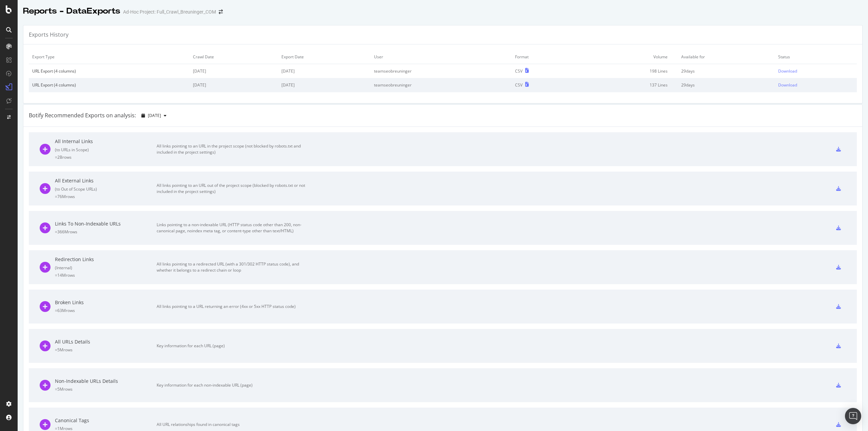  Describe the element at coordinates (106, 142) in the screenshot. I see `div: All Internal Links` at that location.